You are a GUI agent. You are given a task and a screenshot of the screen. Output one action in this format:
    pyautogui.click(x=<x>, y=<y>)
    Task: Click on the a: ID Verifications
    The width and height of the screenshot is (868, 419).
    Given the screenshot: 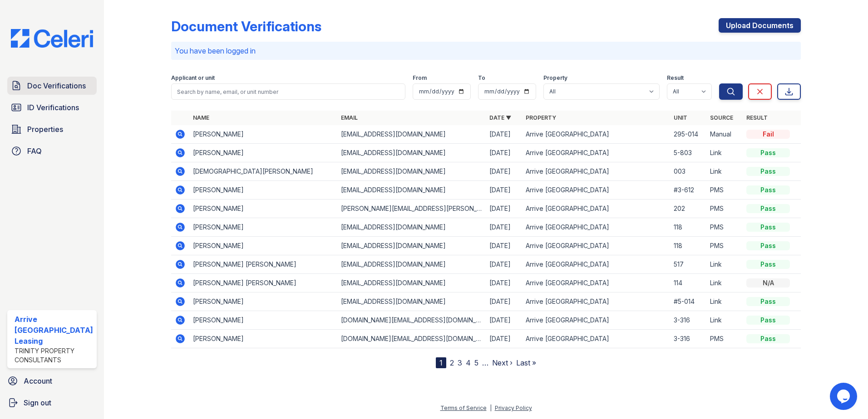 What is the action you would take?
    pyautogui.click(x=52, y=107)
    